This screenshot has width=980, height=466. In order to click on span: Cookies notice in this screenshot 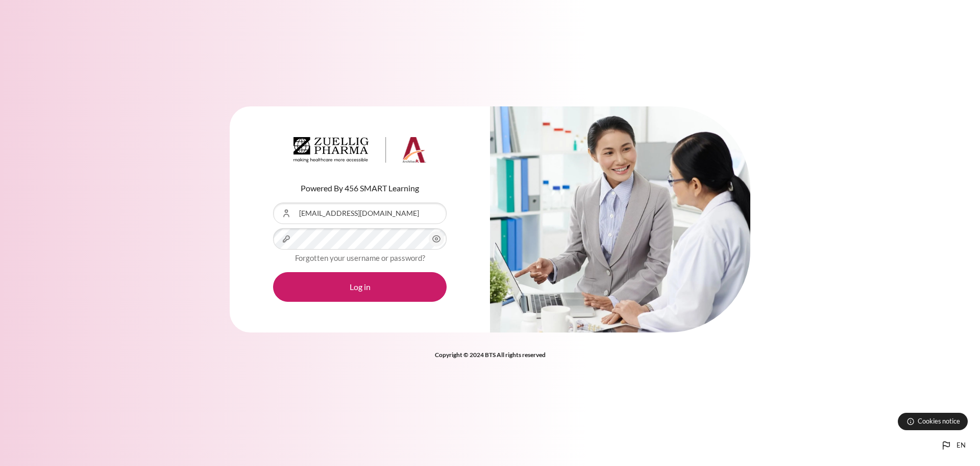, I will do `click(939, 421)`.